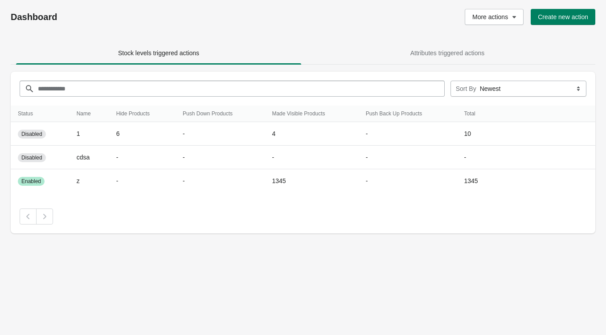 The width and height of the screenshot is (606, 335). I want to click on span: z, so click(78, 181).